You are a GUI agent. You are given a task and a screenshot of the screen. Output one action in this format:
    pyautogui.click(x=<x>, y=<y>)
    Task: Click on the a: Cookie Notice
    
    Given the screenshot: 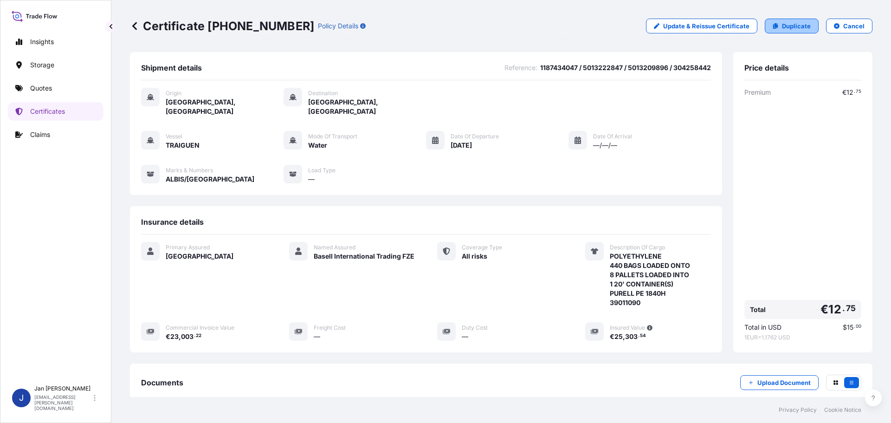 What is the action you would take?
    pyautogui.click(x=843, y=410)
    